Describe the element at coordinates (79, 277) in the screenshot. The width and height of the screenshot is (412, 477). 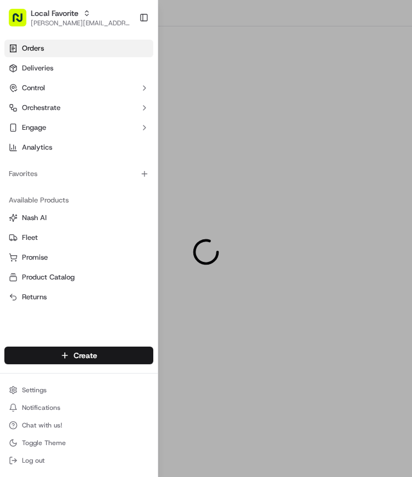
I see `a: Product Catalog` at that location.